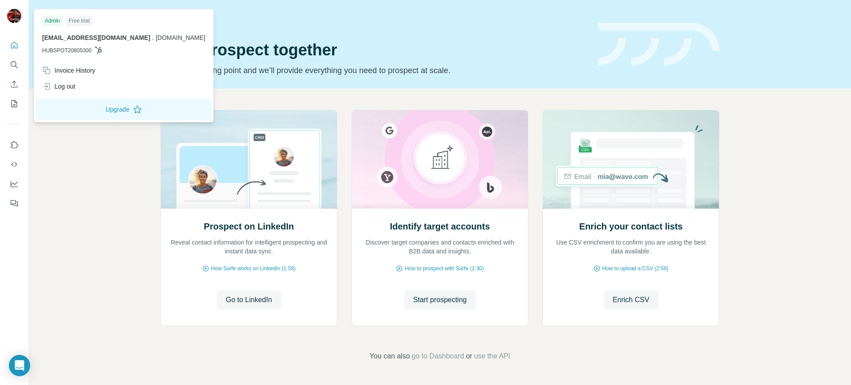 Image resolution: width=851 pixels, height=385 pixels. What do you see at coordinates (66, 51) in the screenshot?
I see `span: HUBSPOT20805300` at bounding box center [66, 51].